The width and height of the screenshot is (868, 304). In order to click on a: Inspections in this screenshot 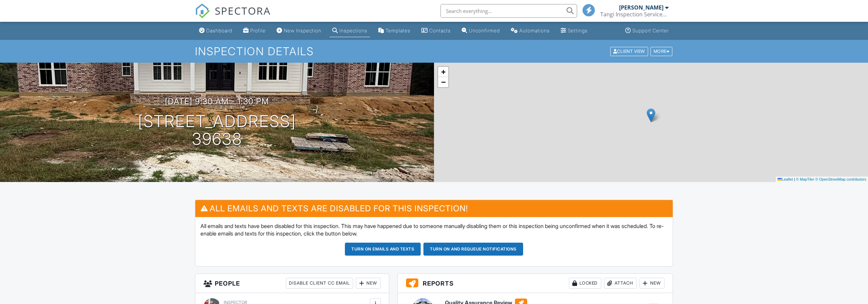, I will do `click(350, 30)`.